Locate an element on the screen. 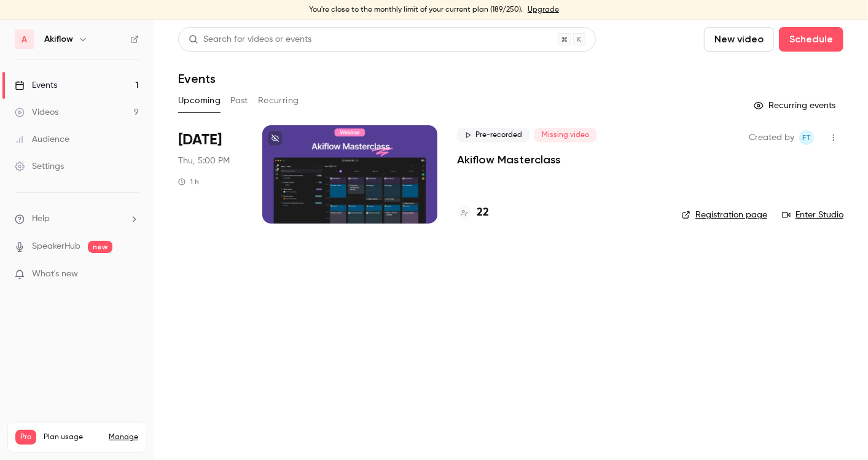 This screenshot has height=460, width=868. span: new is located at coordinates (100, 247).